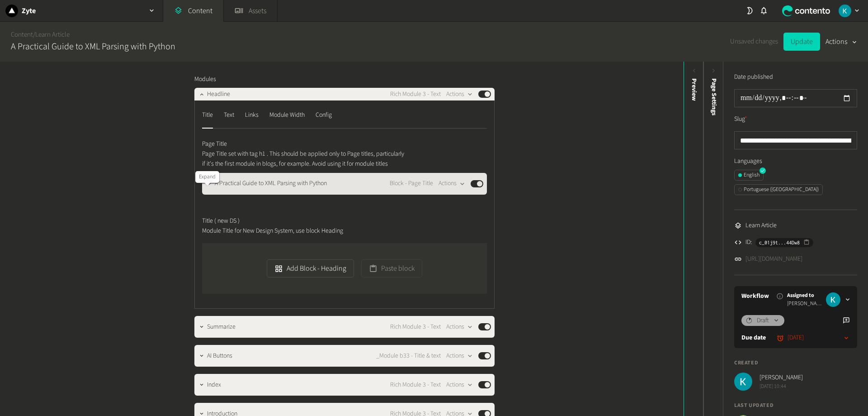 This screenshot has height=416, width=868. What do you see at coordinates (221, 221) in the screenshot?
I see `span: Title ( new DS )` at bounding box center [221, 221].